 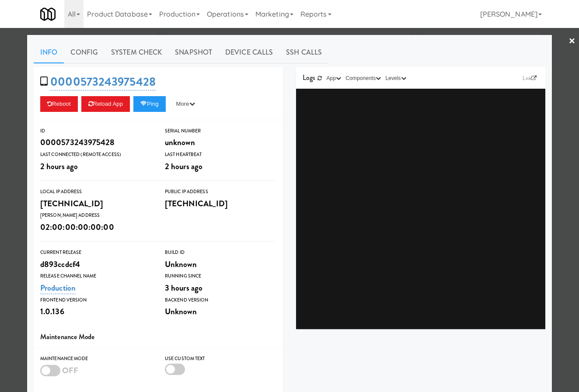 I want to click on a: Link, so click(x=530, y=78).